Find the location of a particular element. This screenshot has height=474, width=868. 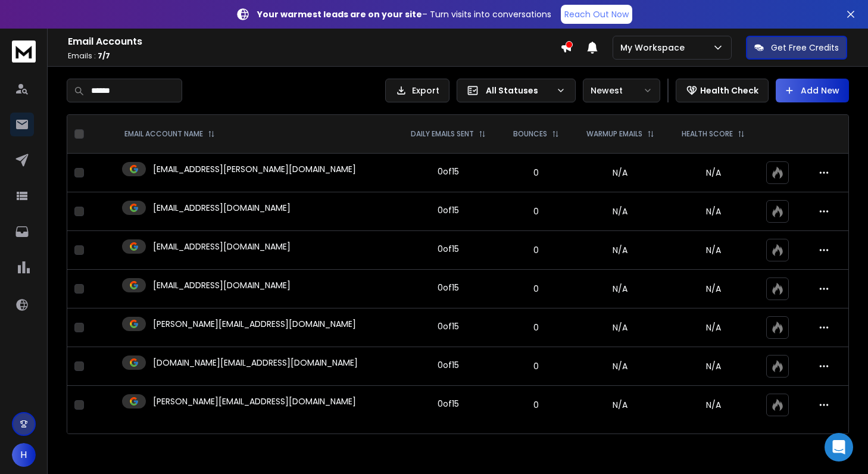

p: DAILY EMAILS SENT is located at coordinates (442, 134).